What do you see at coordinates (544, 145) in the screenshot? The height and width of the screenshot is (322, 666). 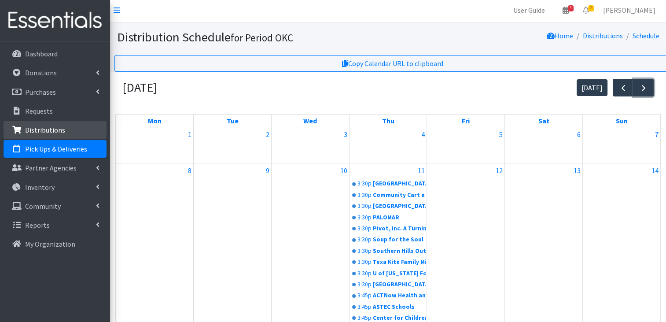 I see `td: September 6, 2025` at bounding box center [544, 145].